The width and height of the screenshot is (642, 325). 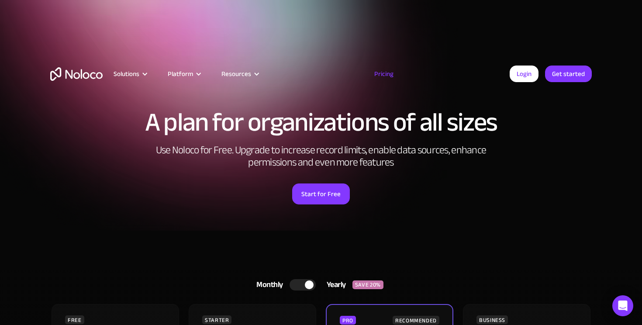 I want to click on h1: A plan for organizations of all sizes, so click(x=321, y=122).